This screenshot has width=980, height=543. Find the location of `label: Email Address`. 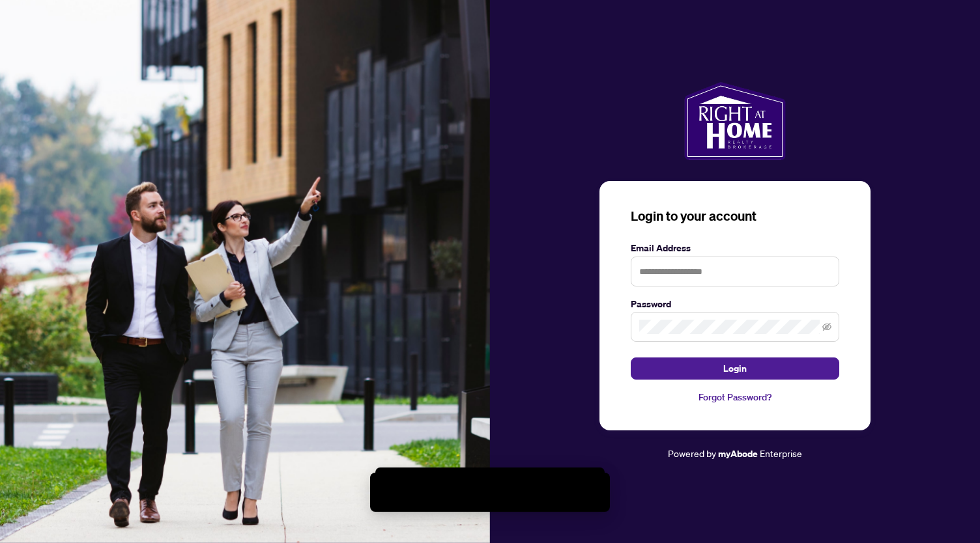

label: Email Address is located at coordinates (735, 248).